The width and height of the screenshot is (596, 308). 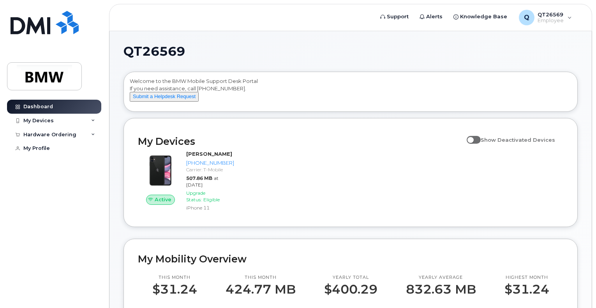 I want to click on p: Highest month, so click(x=527, y=278).